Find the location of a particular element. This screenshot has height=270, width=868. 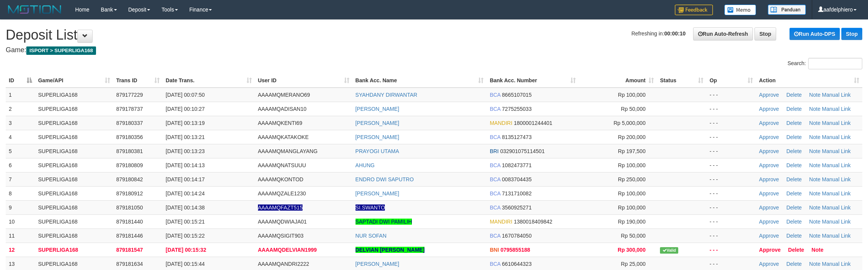

a: SAPTADI DWI PAMILIH is located at coordinates (384, 222).